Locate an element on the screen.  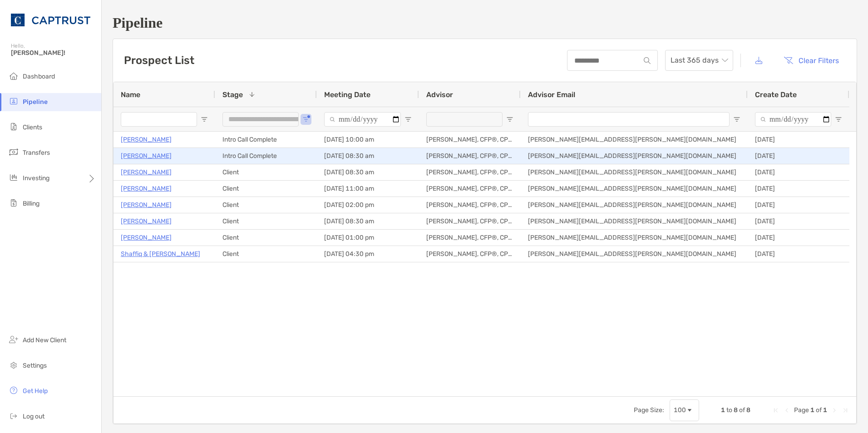
span: Get Help is located at coordinates (35, 391).